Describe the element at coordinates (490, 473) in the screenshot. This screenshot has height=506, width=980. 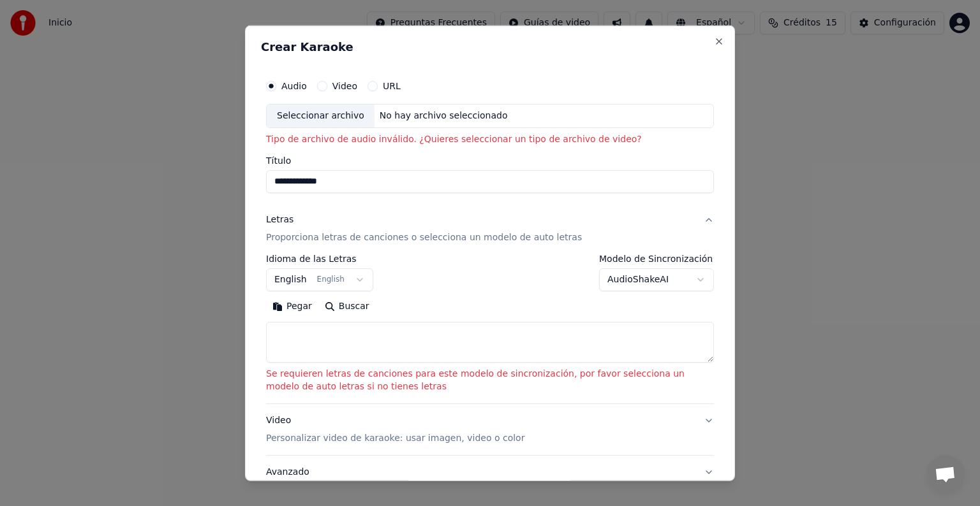
I see `button: Avanzado` at that location.